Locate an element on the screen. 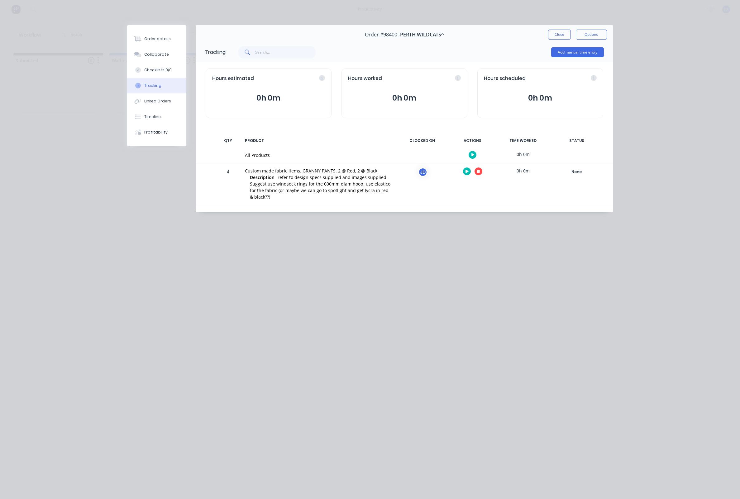  button: Checklists 0/0 is located at coordinates (157, 70).